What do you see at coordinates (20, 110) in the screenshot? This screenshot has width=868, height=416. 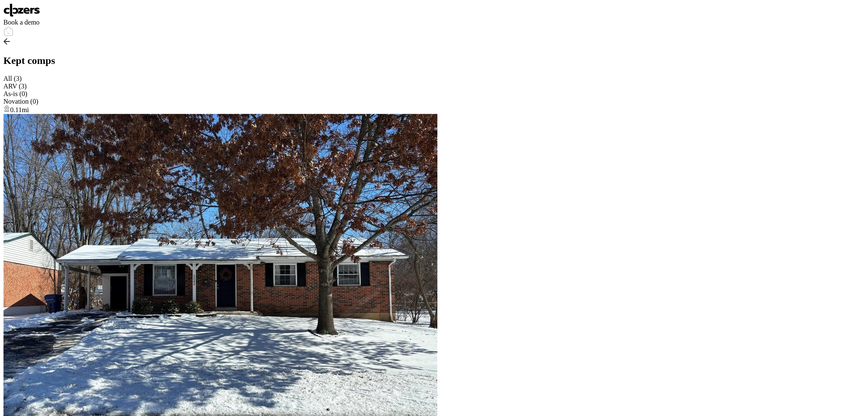 I see `span: 0.11mi` at bounding box center [20, 110].